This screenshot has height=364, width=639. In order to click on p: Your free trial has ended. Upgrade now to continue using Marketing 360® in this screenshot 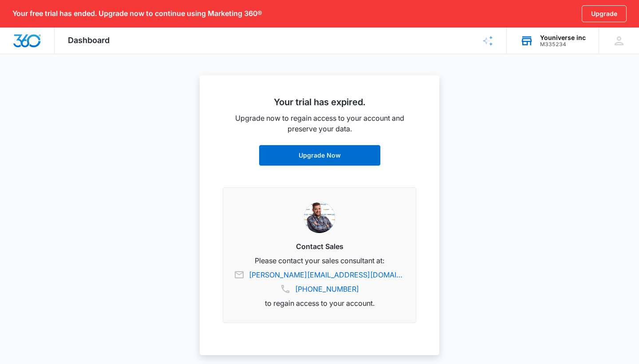, I will do `click(137, 13)`.